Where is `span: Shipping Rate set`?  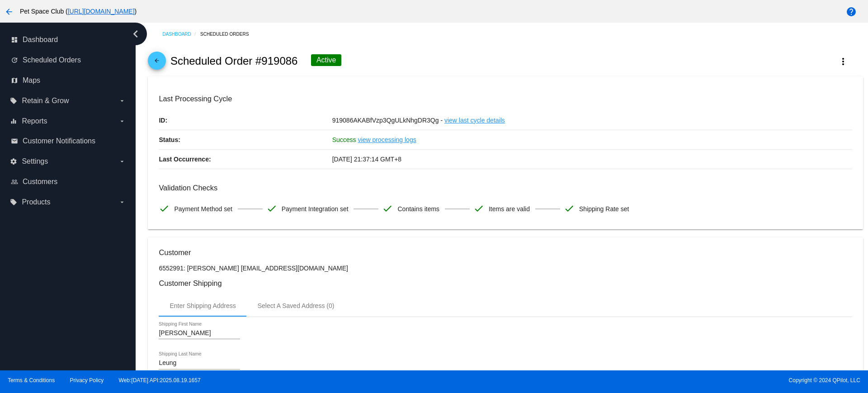
span: Shipping Rate set is located at coordinates (604, 209).